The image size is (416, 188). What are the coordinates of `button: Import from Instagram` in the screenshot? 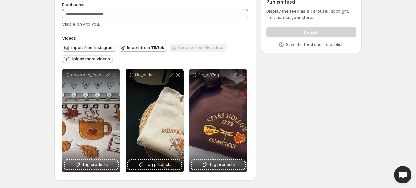 It's located at (89, 48).